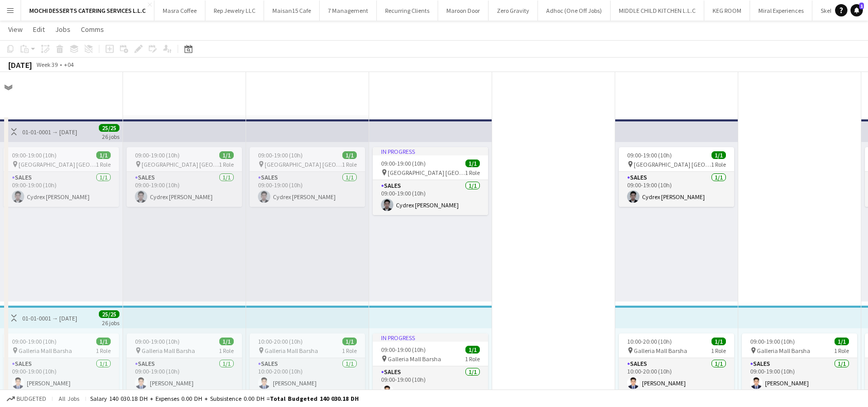  I want to click on button: Rep Jewelry LLC, so click(235, 10).